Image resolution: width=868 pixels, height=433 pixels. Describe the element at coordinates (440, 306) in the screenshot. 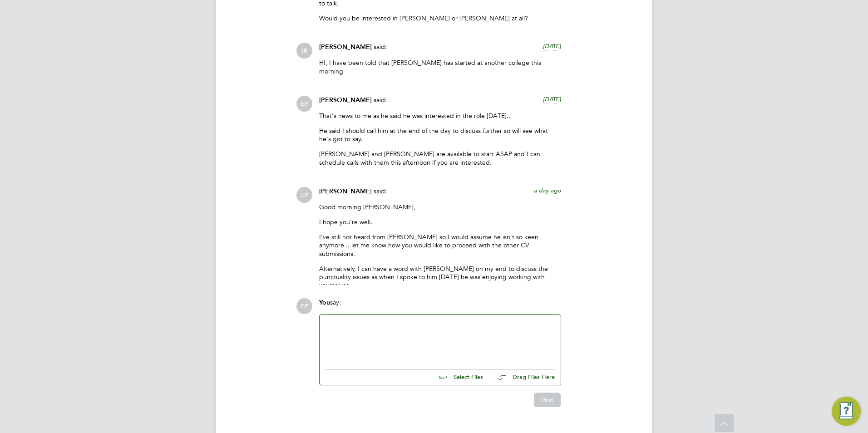

I see `div: say:` at that location.